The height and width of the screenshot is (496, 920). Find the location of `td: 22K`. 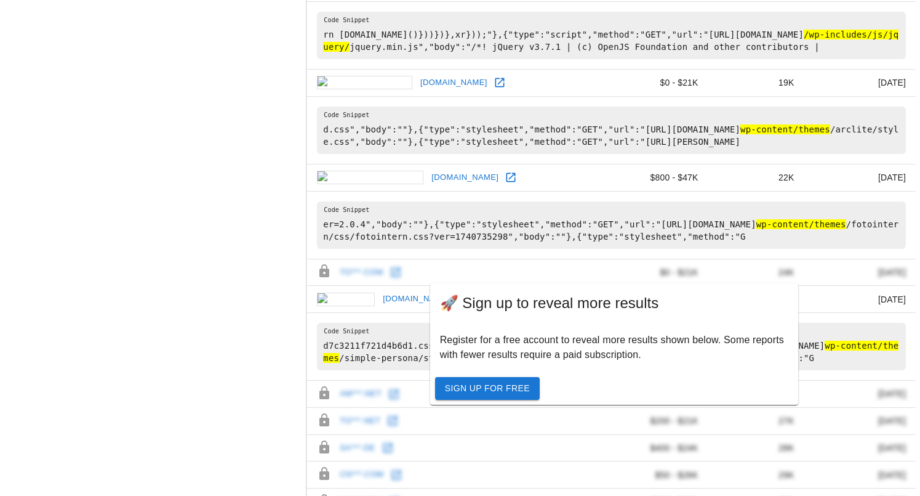

td: 22K is located at coordinates (757, 177).